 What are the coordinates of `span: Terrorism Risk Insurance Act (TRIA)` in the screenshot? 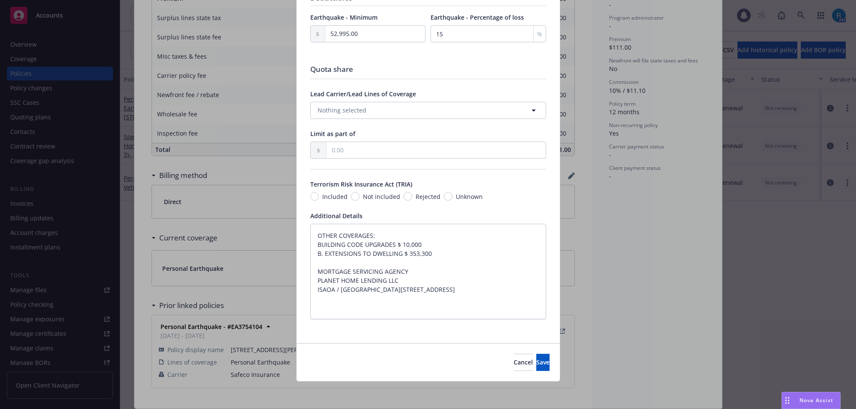 It's located at (361, 184).